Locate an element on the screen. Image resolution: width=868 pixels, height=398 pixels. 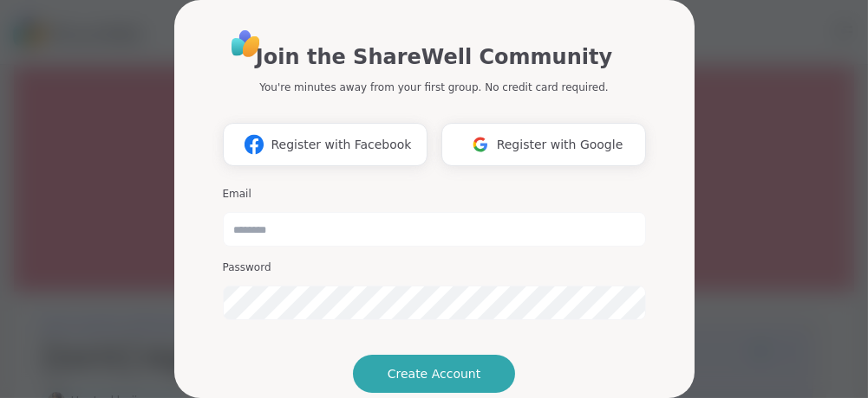
span: Register with Google is located at coordinates (560, 145).